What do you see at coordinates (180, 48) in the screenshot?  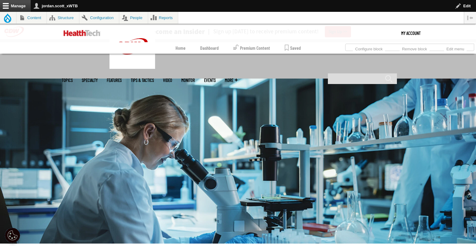 I see `a: Home` at bounding box center [180, 48].